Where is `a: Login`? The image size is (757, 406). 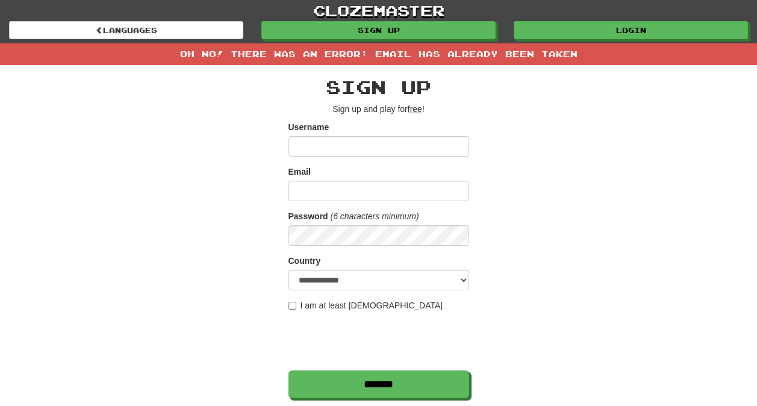
a: Login is located at coordinates (631, 30).